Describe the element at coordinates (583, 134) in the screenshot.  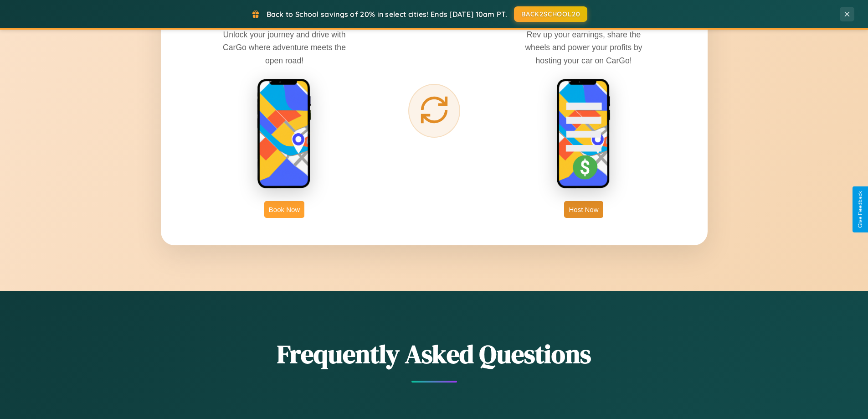
I see `img: host phone` at that location.